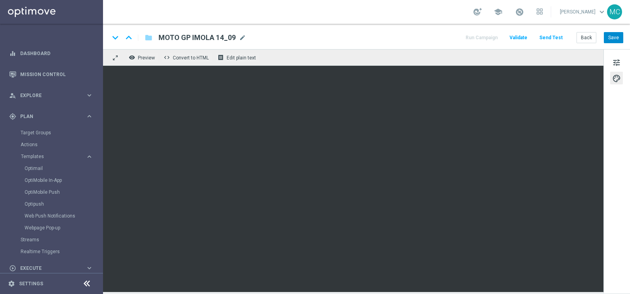  What do you see at coordinates (61, 252) in the screenshot?
I see `div: Realtime Triggers` at bounding box center [61, 252].